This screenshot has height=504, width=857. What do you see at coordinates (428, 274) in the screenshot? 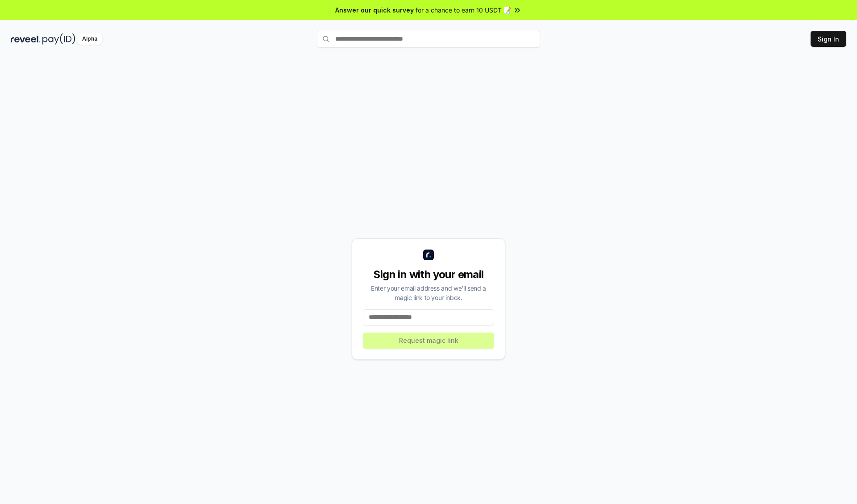
I see `div: Sign in with your email` at bounding box center [428, 274].